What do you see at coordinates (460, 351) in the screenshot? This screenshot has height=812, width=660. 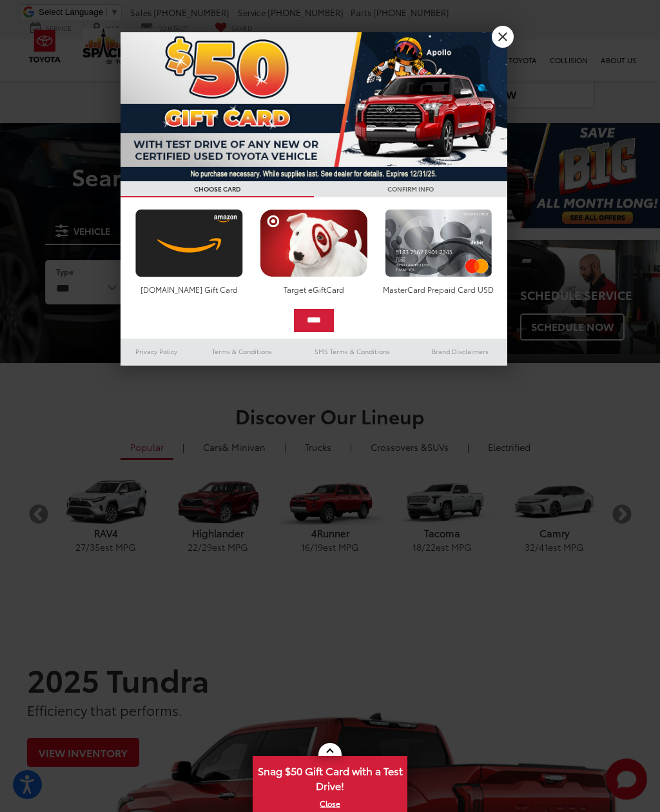 I see `a: Brand Disclaimers` at bounding box center [460, 351].